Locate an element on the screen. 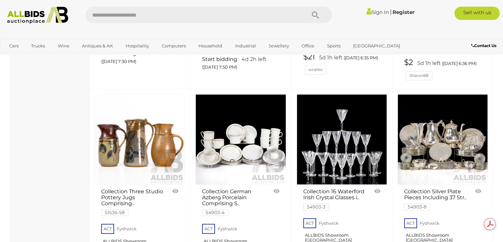  a: Sports is located at coordinates (334, 46).